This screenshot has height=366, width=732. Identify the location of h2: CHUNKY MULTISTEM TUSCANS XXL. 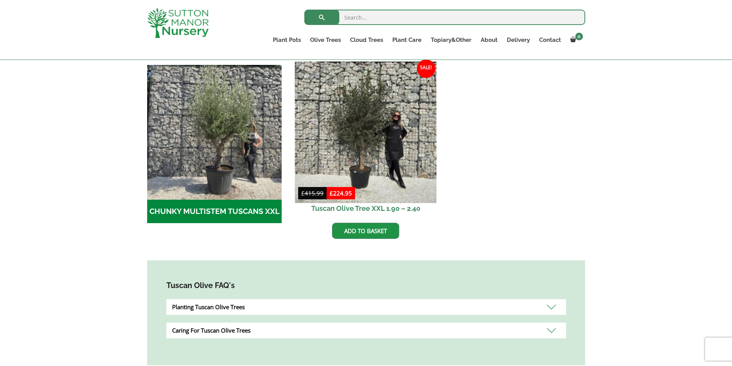
(214, 212).